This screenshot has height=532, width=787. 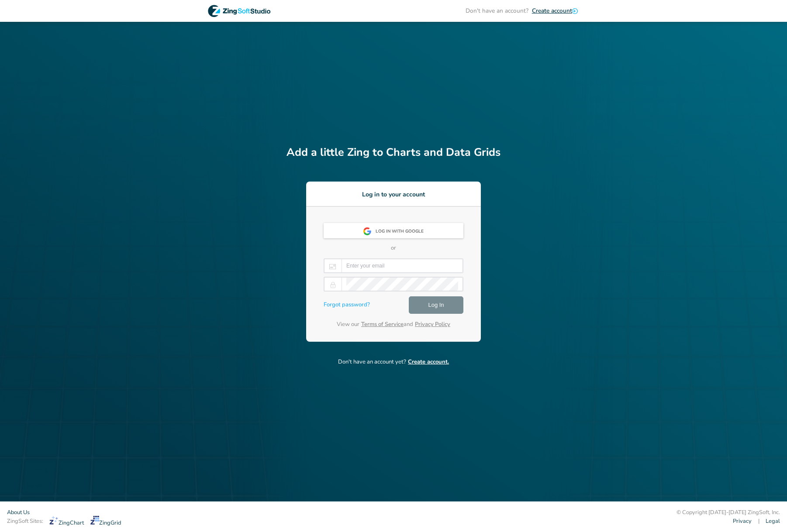 I want to click on span: ZingSoft Sites:, so click(x=25, y=521).